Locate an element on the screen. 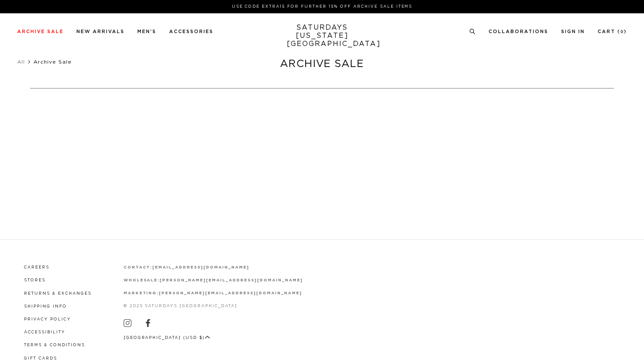 The image size is (644, 363). a: Sign In is located at coordinates (573, 31).